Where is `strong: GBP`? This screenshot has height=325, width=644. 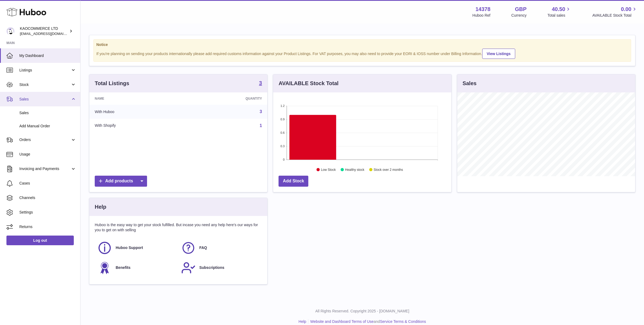
strong: GBP is located at coordinates (521, 9).